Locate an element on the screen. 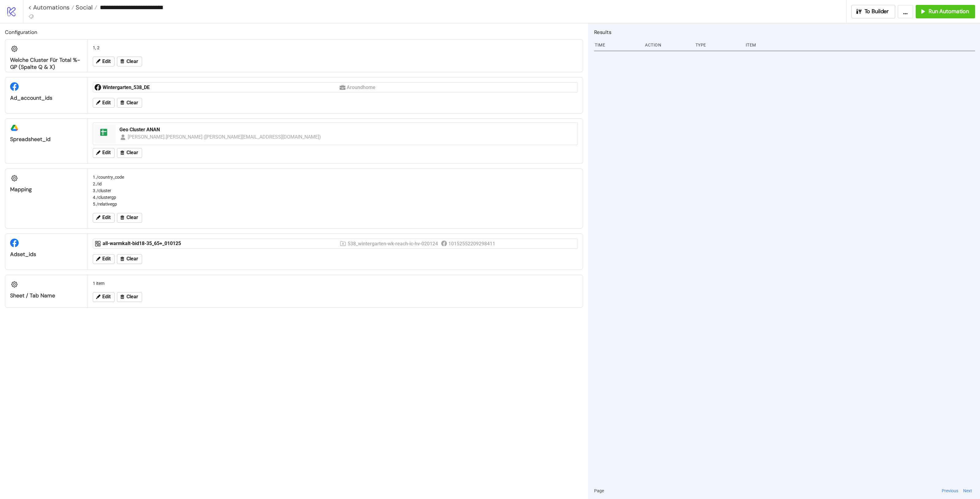  div: 5 . /relativegp is located at coordinates (336, 204).